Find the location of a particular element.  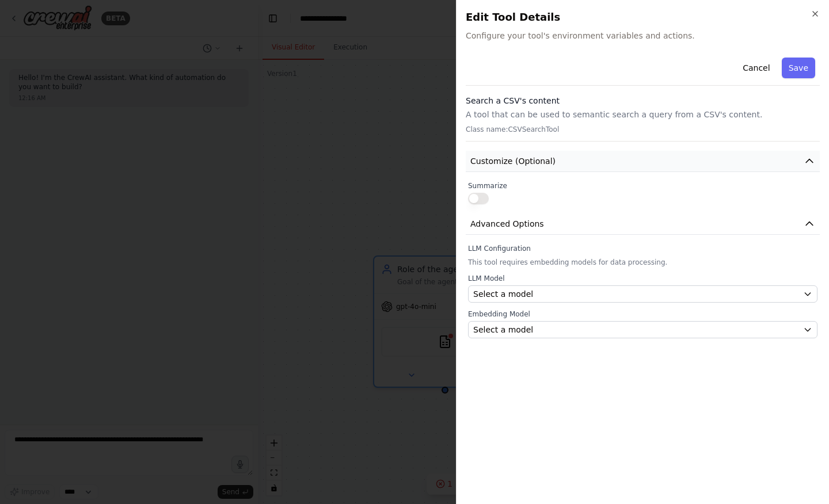

h3: Search a CSV's content is located at coordinates (642, 101).